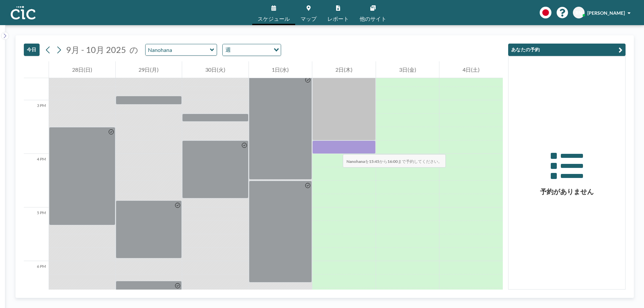 The width and height of the screenshot is (644, 308). I want to click on span: マップ, so click(308, 19).